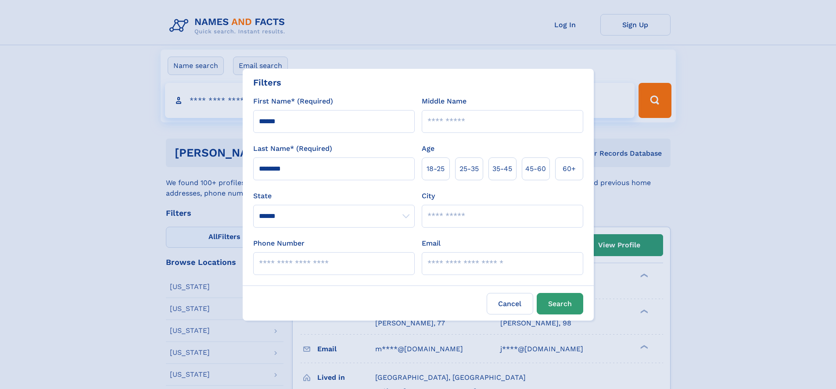 Image resolution: width=836 pixels, height=389 pixels. What do you see at coordinates (560, 304) in the screenshot?
I see `button: Search` at bounding box center [560, 304].